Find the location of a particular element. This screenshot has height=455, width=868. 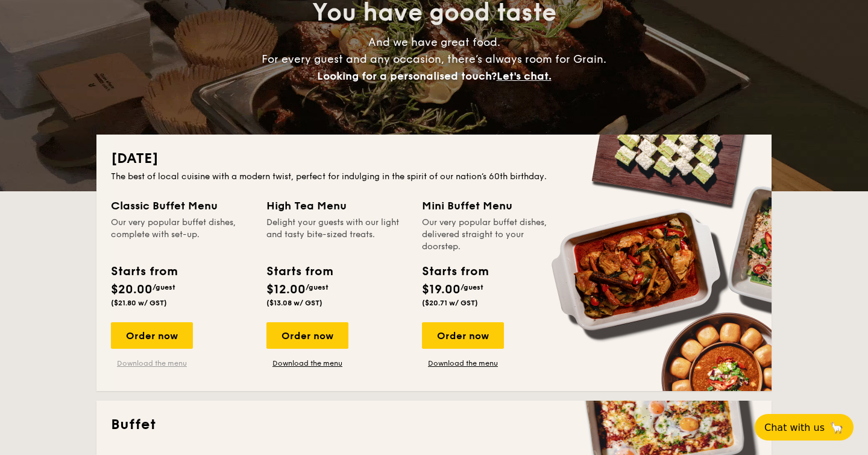

span: ($20.71 w/ GST) is located at coordinates (450, 303).